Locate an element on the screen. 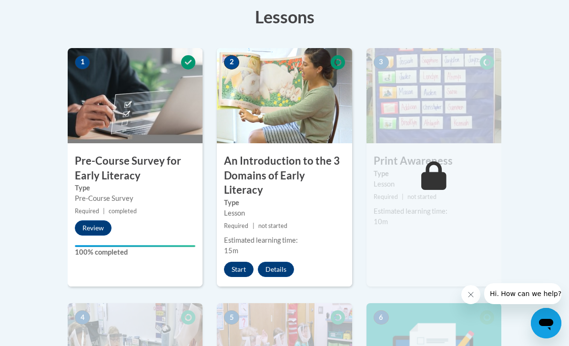 The width and height of the screenshot is (569, 346). span: Hi. How can we help? is located at coordinates (41, 10).